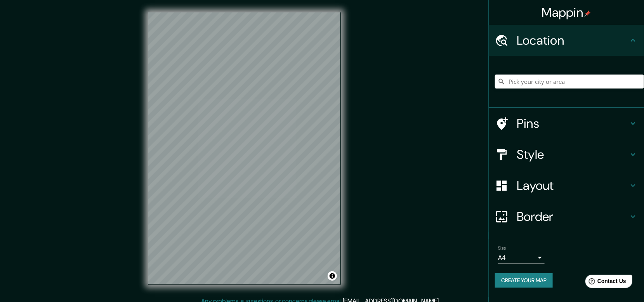  What do you see at coordinates (245, 149) in the screenshot?
I see `canvas: Map` at bounding box center [245, 149].